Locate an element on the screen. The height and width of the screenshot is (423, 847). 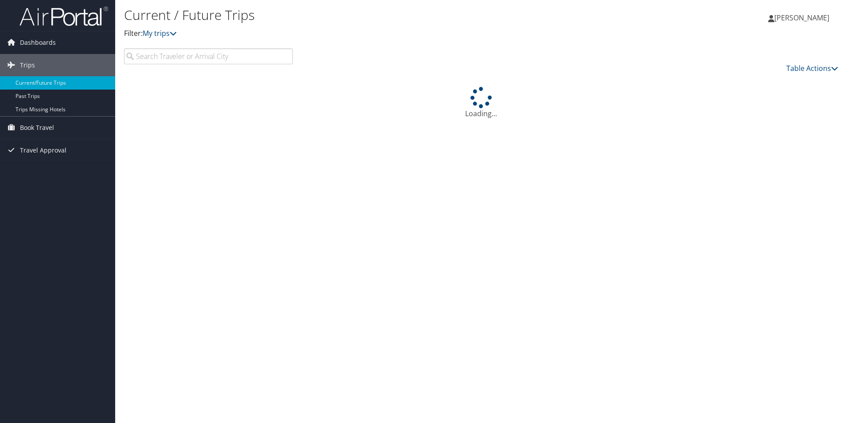
span: Book Travel is located at coordinates (37, 128).